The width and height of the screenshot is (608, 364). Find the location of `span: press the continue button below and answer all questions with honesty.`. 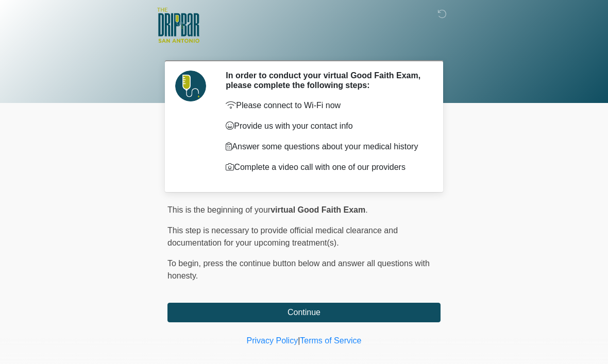

span: press the continue button below and answer all questions with honesty. is located at coordinates (298, 270).